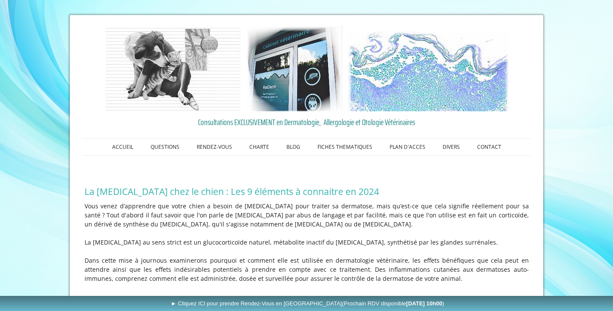 This screenshot has width=613, height=311. Describe the element at coordinates (307, 269) in the screenshot. I see `p: nous examinerons pourquoi et comment elle est utilisée en dermatologie vétérinaire, les effets bé...` at that location.